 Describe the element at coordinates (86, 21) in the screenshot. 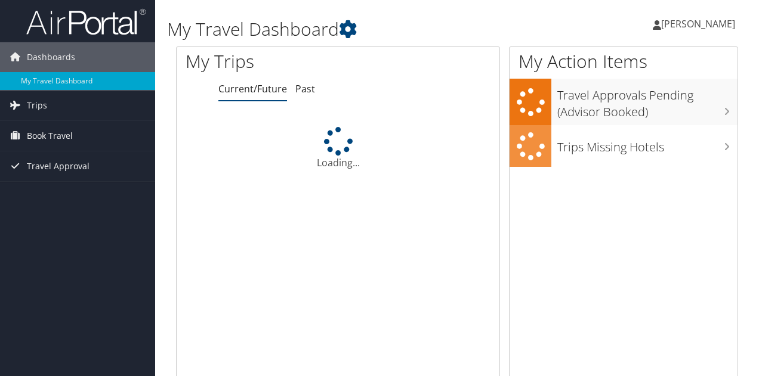

I see `img: airportal-logo.png` at that location.